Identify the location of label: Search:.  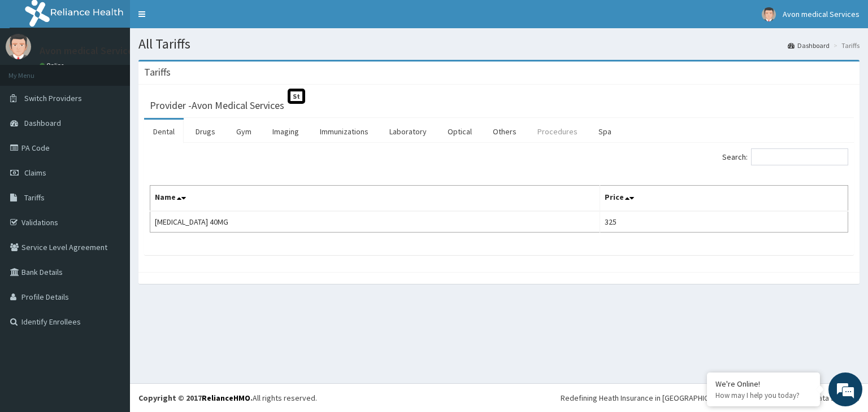
(785, 157).